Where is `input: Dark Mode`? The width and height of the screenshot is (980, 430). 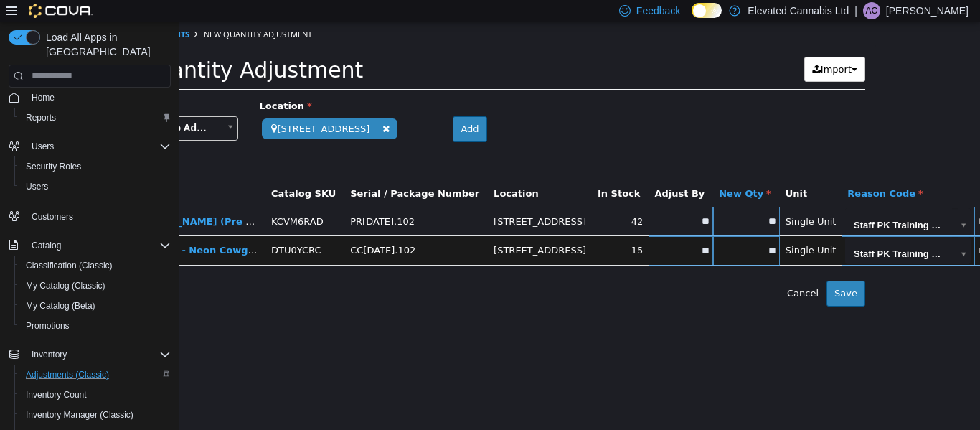 input: Dark Mode is located at coordinates (706, 10).